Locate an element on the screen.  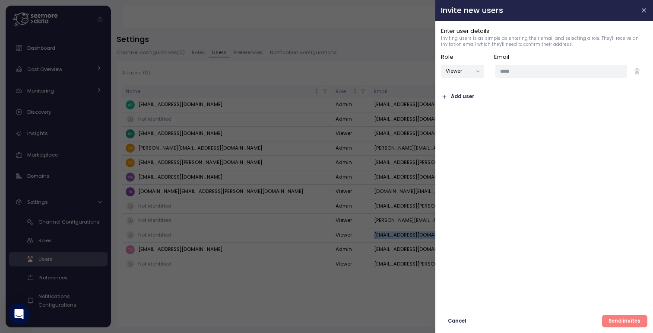
span: Send invites is located at coordinates (625, 321).